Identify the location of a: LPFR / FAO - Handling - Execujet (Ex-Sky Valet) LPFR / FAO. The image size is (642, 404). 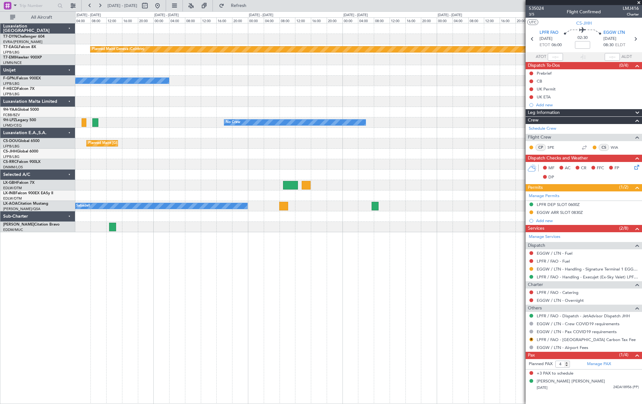
(587, 277).